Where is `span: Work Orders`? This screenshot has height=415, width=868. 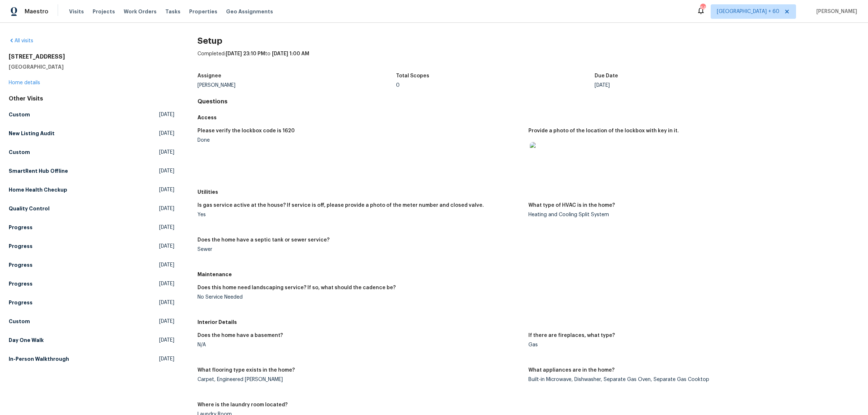
span: Work Orders is located at coordinates (140, 11).